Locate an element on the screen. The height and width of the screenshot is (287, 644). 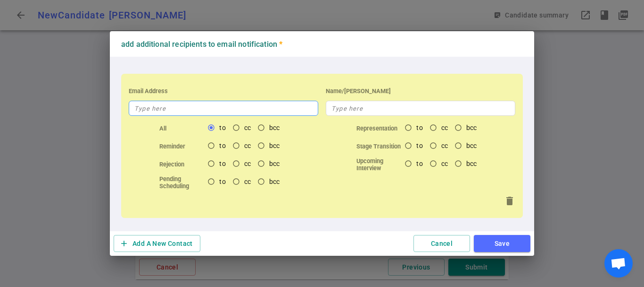
button: Cancel is located at coordinates (442, 243).